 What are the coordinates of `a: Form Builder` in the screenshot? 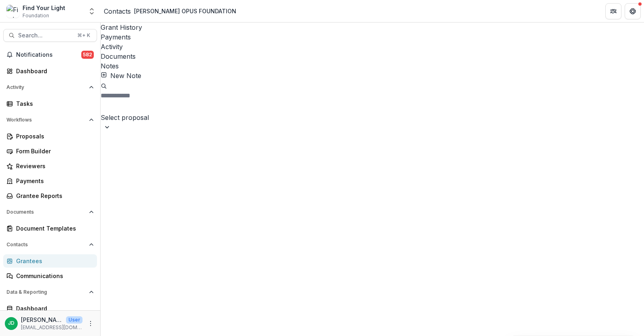 It's located at (50, 151).